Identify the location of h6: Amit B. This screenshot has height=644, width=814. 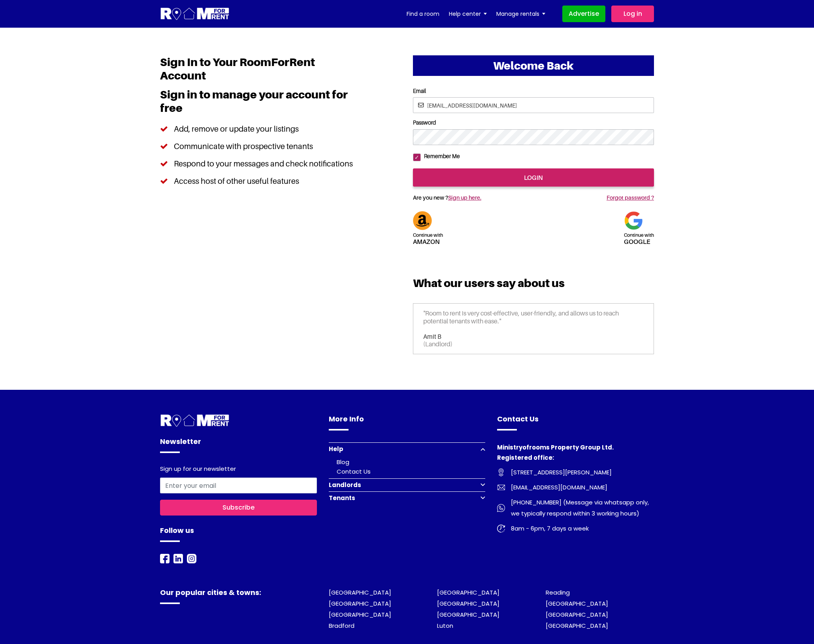
(533, 336).